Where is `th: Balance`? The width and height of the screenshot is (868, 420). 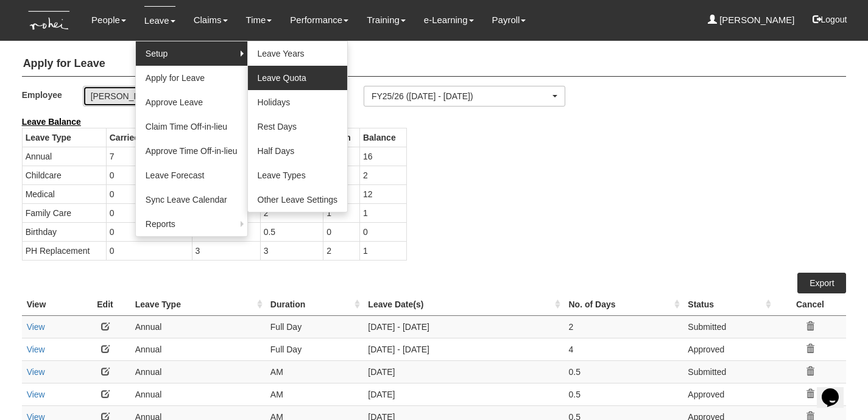
th: Balance is located at coordinates (382, 137).